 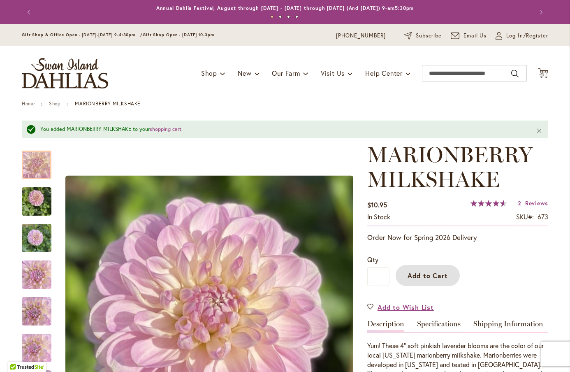 What do you see at coordinates (423, 36) in the screenshot?
I see `a: Subscribe` at bounding box center [423, 36].